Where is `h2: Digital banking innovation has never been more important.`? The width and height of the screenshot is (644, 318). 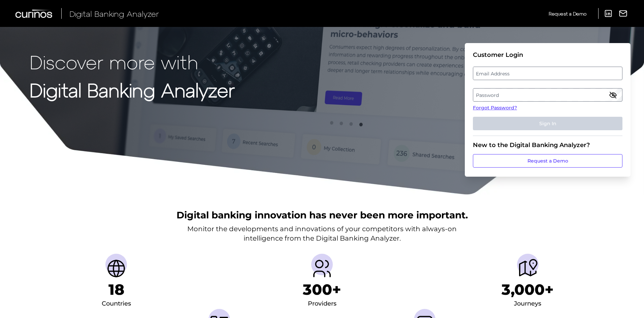 h2: Digital banking innovation has never been more important. is located at coordinates (322, 215).